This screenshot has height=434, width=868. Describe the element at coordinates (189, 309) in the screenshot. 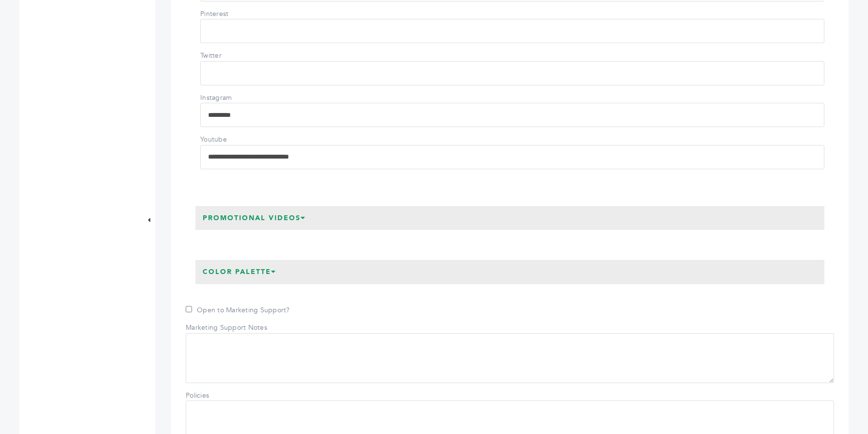

I see `input: Open to Marketing Support?` at that location.